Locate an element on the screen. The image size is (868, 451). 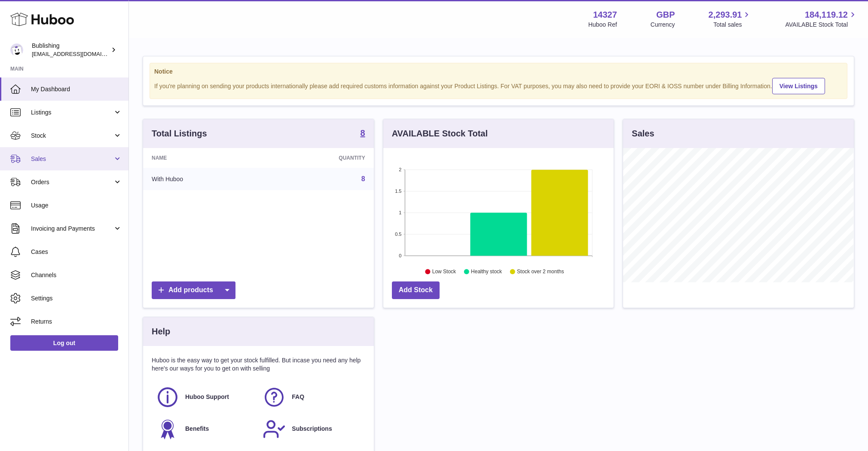
a: Log out is located at coordinates (64, 342).